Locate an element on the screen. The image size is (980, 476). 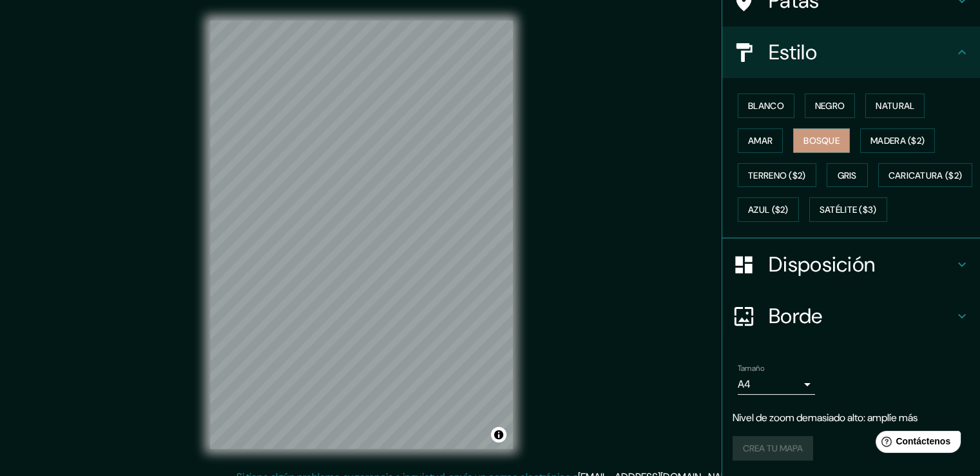
font: A4 is located at coordinates (744, 384).